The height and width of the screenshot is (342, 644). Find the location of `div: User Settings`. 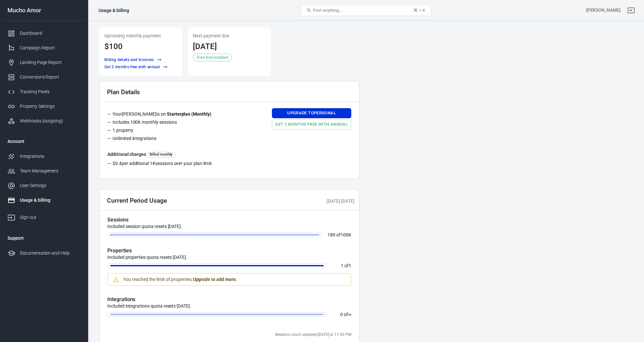

div: User Settings is located at coordinates (50, 185).